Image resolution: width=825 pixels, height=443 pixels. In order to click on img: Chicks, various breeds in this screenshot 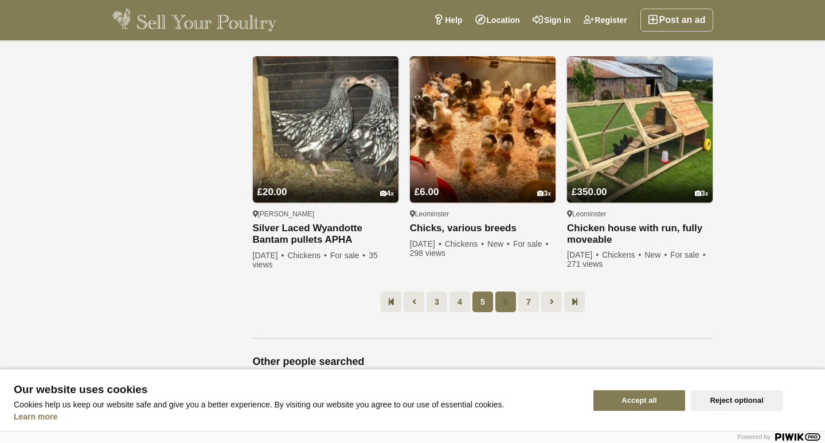, I will do `click(483, 129)`.